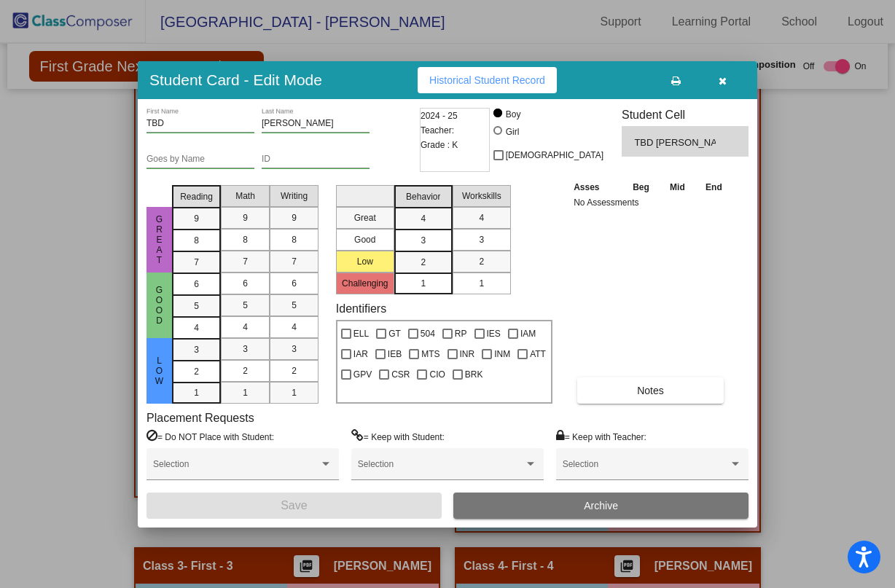  Describe the element at coordinates (474, 374) in the screenshot. I see `span: BRK` at that location.